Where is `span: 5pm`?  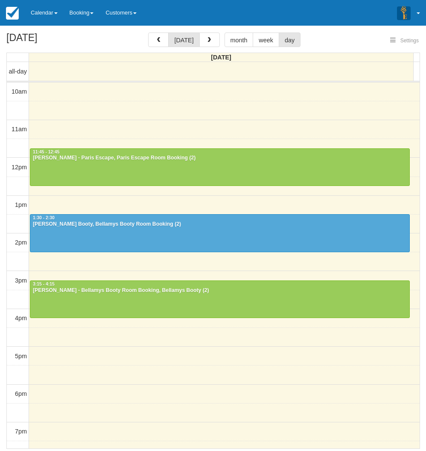
span: 5pm is located at coordinates (21, 356).